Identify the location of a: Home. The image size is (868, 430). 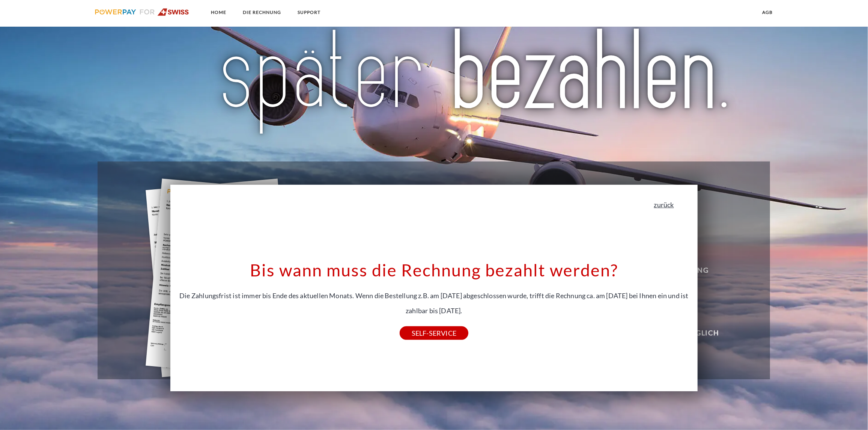
(218, 13).